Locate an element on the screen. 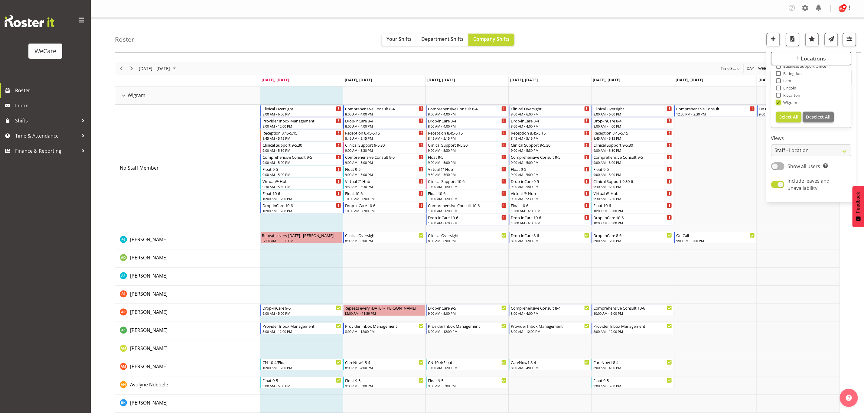 This screenshot has width=864, height=413. div: WeCare is located at coordinates (45, 51).